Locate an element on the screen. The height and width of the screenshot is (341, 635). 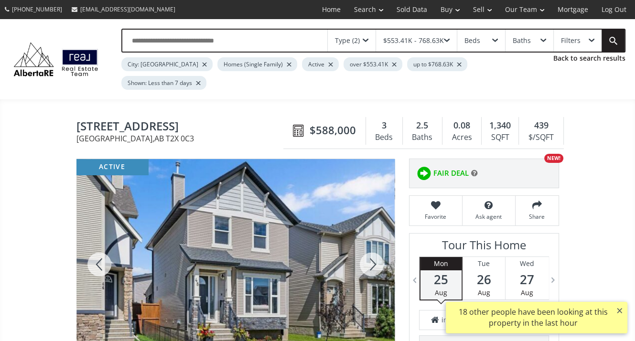
div: active is located at coordinates (112, 167).